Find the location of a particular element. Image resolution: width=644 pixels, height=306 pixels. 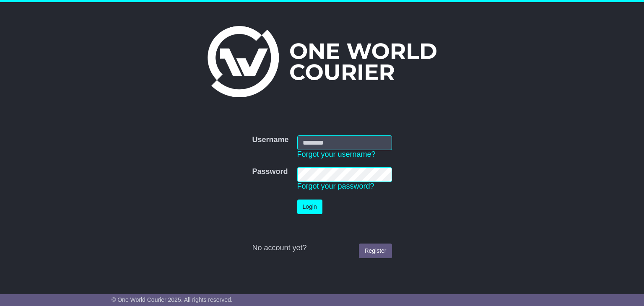

span: © One World Courier 2025. All rights reserved. is located at coordinates (172, 300).